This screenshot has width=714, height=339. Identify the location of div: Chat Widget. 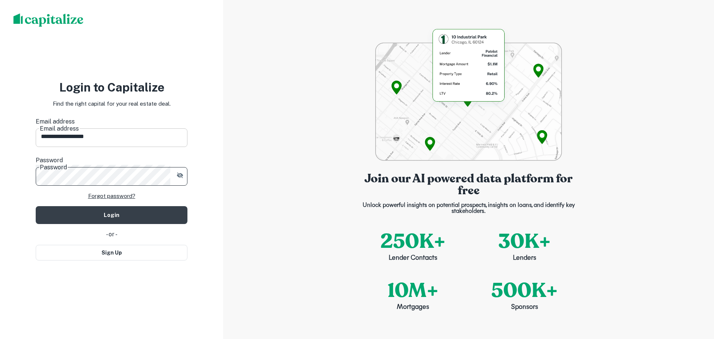
(696, 297).